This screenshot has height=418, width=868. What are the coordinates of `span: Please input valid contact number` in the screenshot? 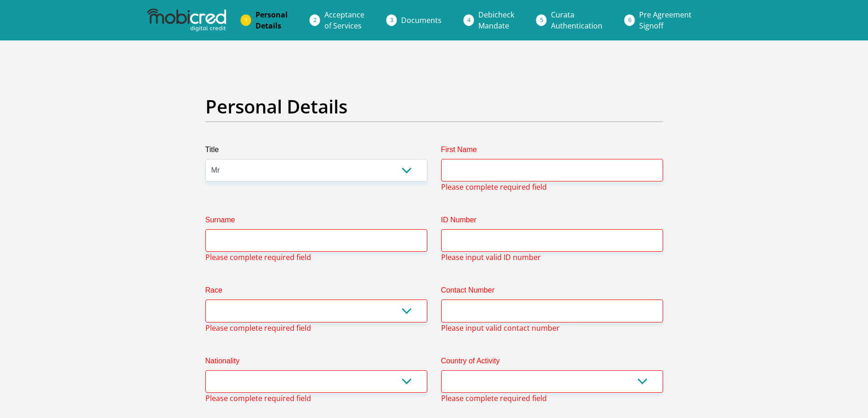 It's located at (500, 328).